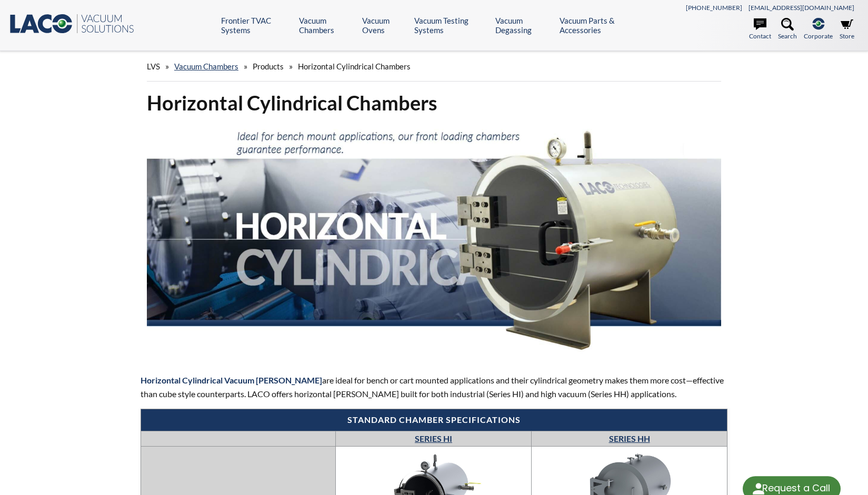 The width and height of the screenshot is (868, 495). What do you see at coordinates (434, 239) in the screenshot?
I see `img: Horizontal Cylindrical header` at bounding box center [434, 239].